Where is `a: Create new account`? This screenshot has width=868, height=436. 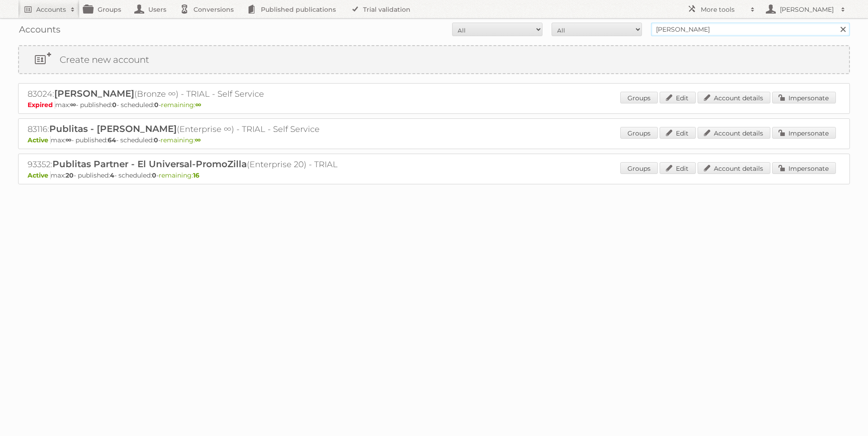
a: Create new account is located at coordinates (434, 60).